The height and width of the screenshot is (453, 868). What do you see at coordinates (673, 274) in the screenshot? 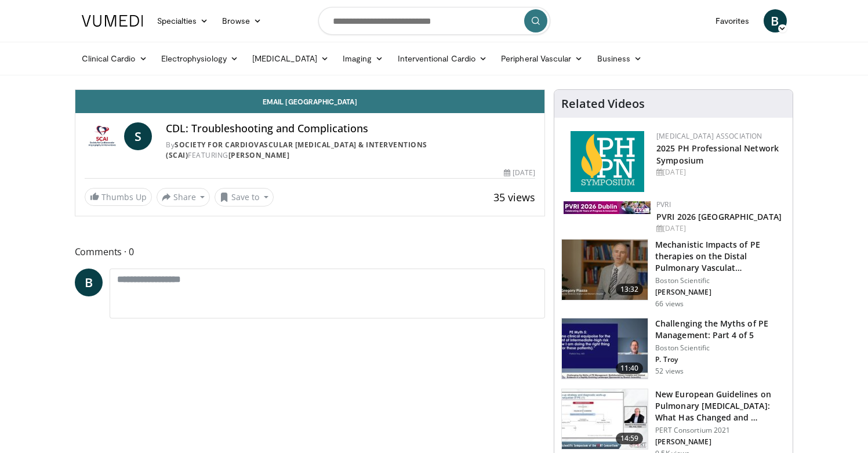
I see `a: 13:32 Mechanistic Impacts of PE therapies on the Distal Pulmonary Vasculat… Boston Scientific [PE...` at bounding box center [673, 274].